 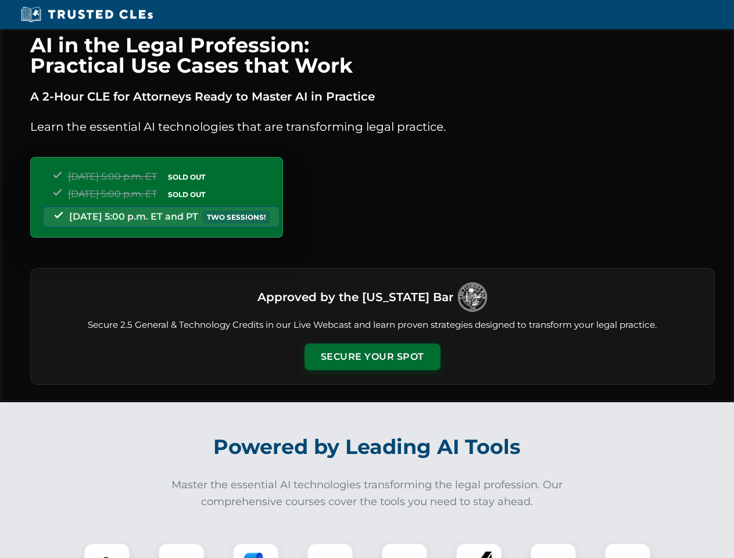 What do you see at coordinates (373, 325) in the screenshot?
I see `p: Secure 2.5 General & Technology Credits in our Live Webcast and learn proven strategies designed ...` at bounding box center [373, 325].